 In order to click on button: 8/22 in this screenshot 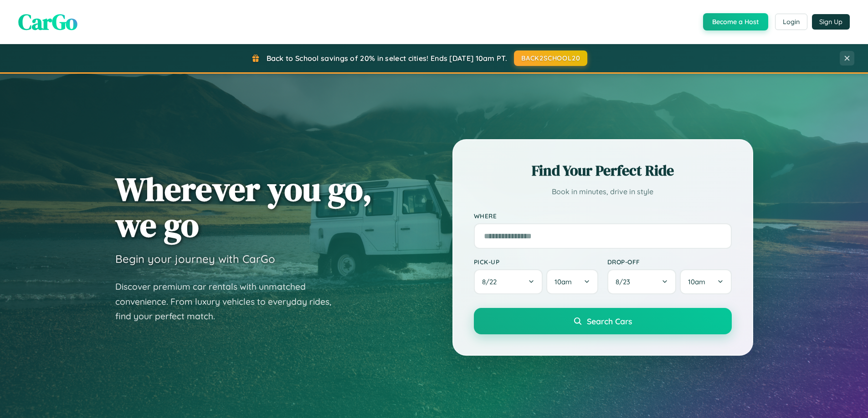, I will do `click(508, 282)`.